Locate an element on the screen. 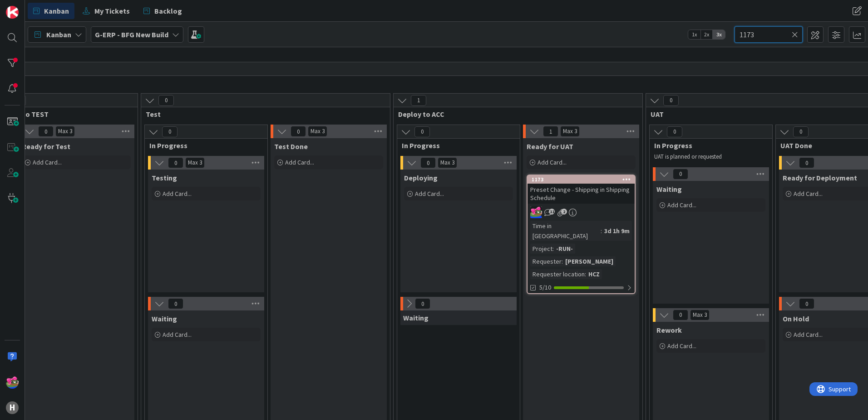 The image size is (868, 420). span: Ready for Deployment is located at coordinates (820, 177).